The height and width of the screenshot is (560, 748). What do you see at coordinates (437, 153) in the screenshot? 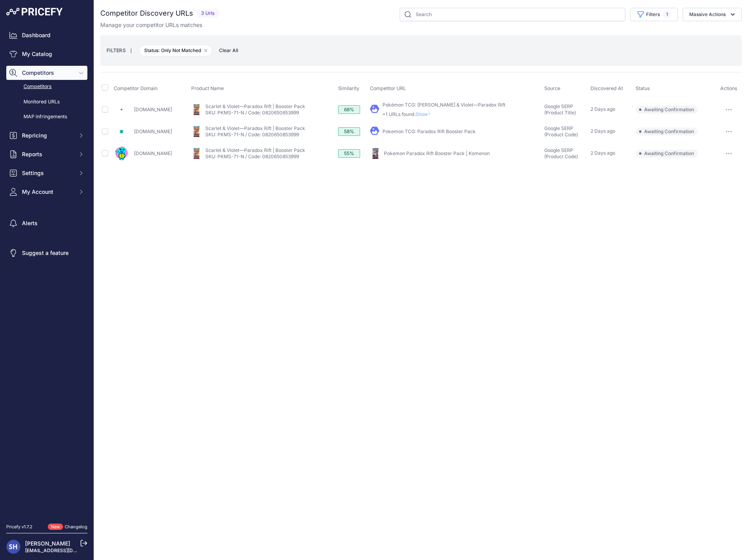
I see `a: Pokemon Paradox Rift Booster Pack | Komenon` at bounding box center [437, 153].